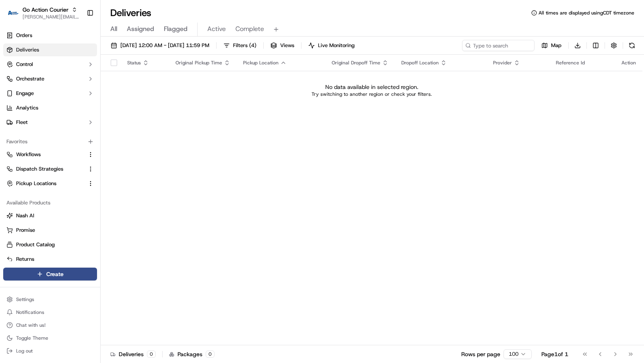 This screenshot has height=363, width=644. What do you see at coordinates (50, 259) in the screenshot?
I see `button: Returns` at bounding box center [50, 259].